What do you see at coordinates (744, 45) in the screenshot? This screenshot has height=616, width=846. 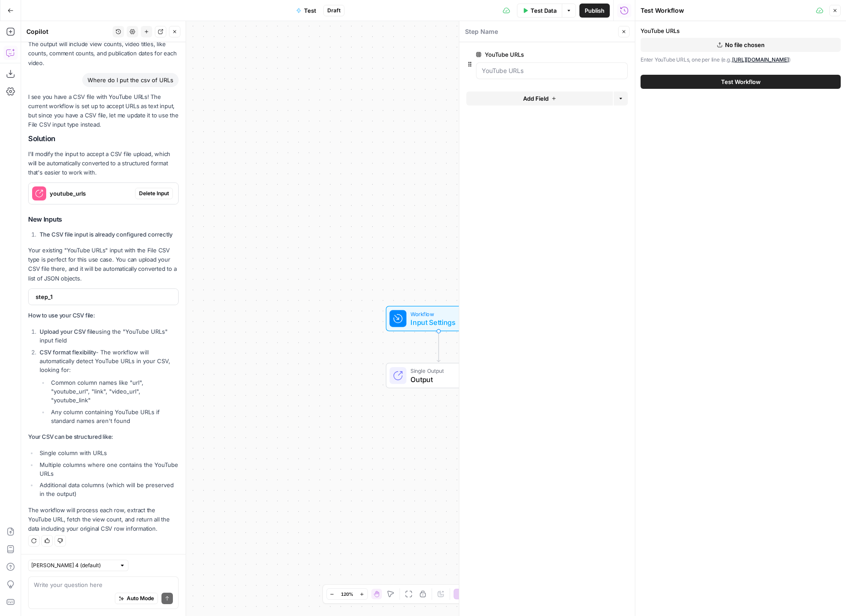 I see `span: No file chosen` at bounding box center [744, 45].